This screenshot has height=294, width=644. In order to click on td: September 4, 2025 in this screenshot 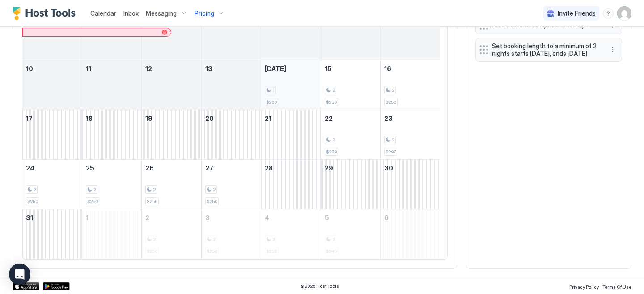, I will do `click(291, 234)`.